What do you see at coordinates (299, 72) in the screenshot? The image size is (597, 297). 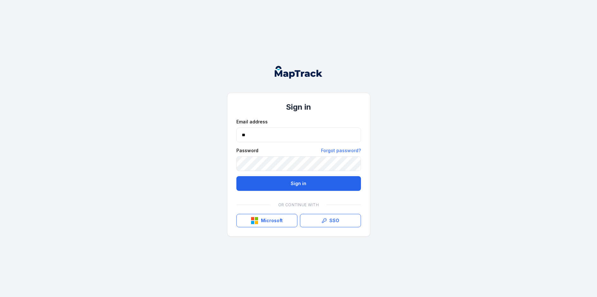 I see `nav: Global` at bounding box center [299, 72].